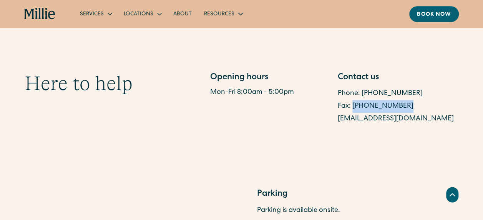  What do you see at coordinates (434, 15) in the screenshot?
I see `div: Book now` at bounding box center [434, 15].